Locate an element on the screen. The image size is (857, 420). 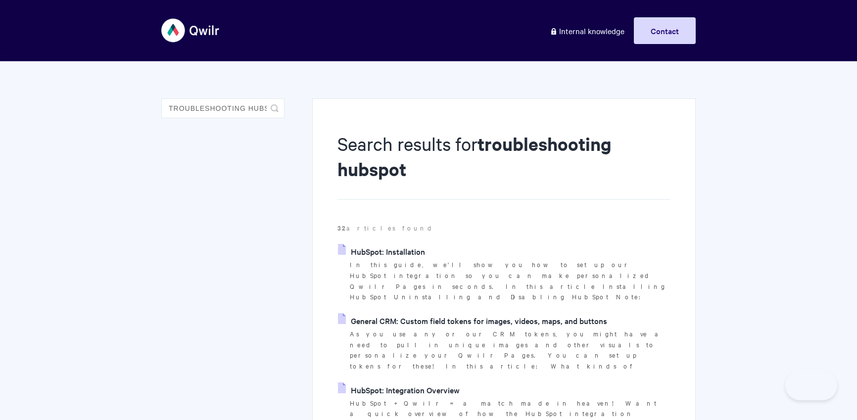
a: Contact is located at coordinates (664, 31).